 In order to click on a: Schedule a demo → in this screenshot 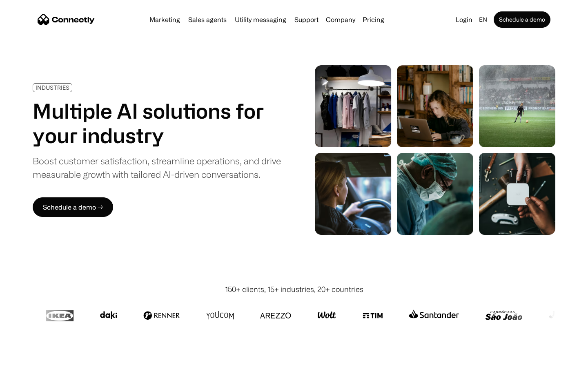, I will do `click(73, 207)`.